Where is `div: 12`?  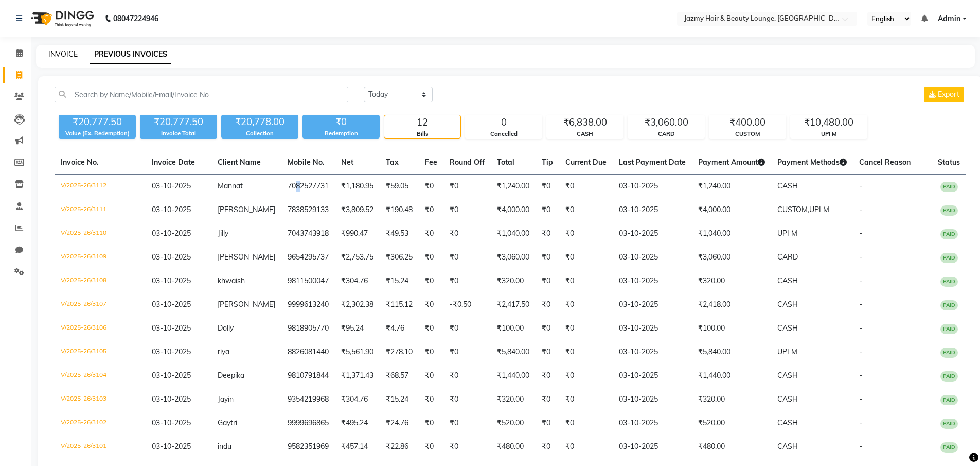
div: 12 is located at coordinates (422, 122).